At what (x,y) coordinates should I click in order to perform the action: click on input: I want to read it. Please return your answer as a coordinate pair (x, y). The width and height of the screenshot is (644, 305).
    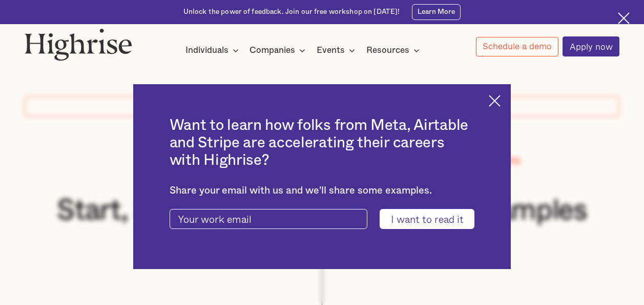
    Looking at the image, I should click on (427, 218).